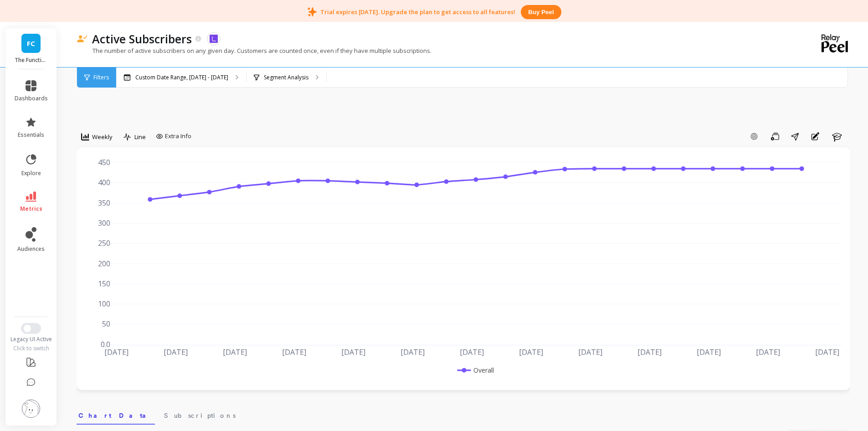  Describe the element at coordinates (31, 249) in the screenshot. I see `span: audiences` at that location.